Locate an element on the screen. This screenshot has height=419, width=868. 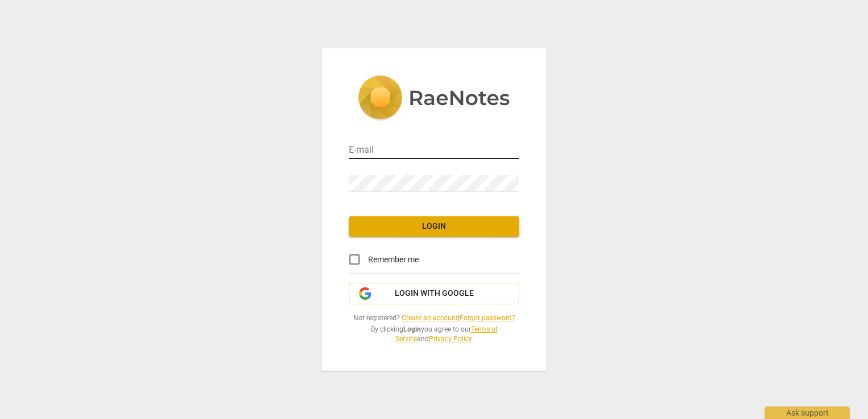
b: Login is located at coordinates (412, 329).